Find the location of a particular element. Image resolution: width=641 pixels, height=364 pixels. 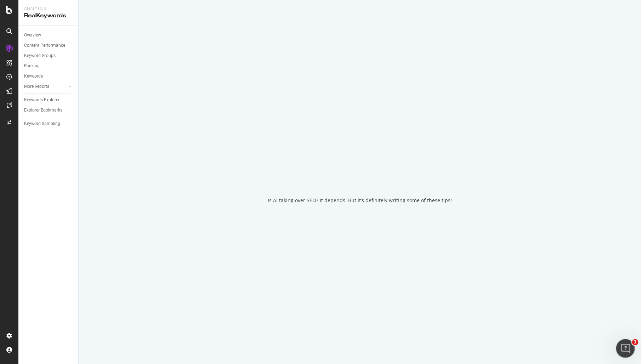

div: Ranking is located at coordinates (32, 66).